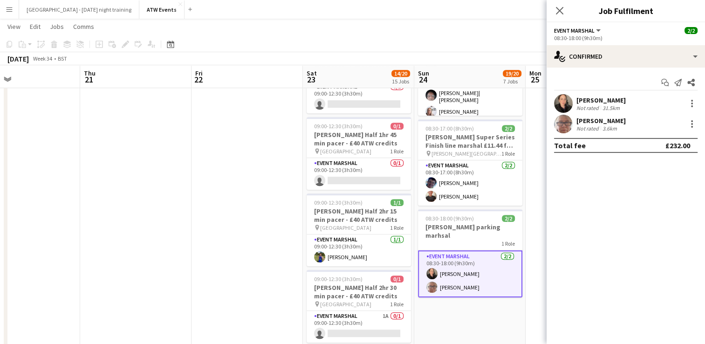 The image size is (705, 344). I want to click on div: BST, so click(62, 58).